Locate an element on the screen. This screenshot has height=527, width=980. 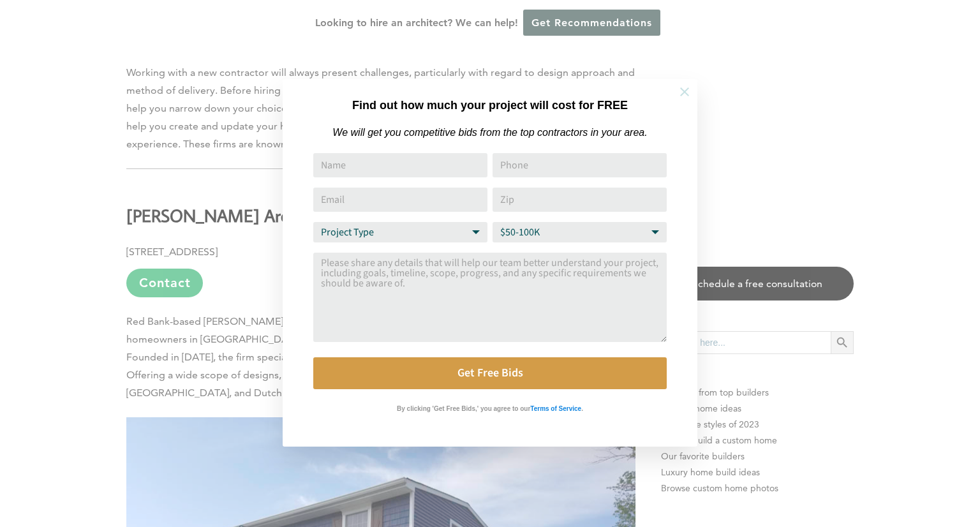
textarea: Comment or Message is located at coordinates (490, 297).